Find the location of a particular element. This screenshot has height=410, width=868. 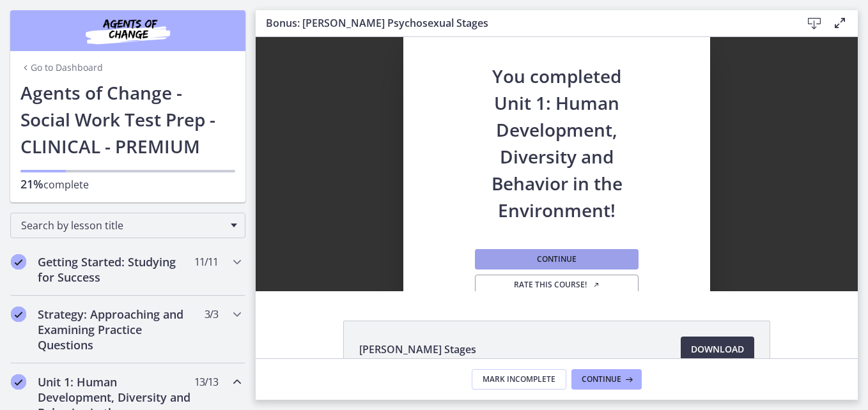

span: Rate this course! is located at coordinates (556, 285).